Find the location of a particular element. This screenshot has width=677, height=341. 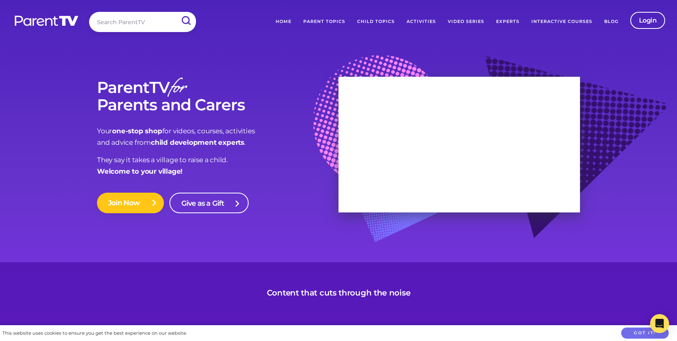

h3: Content that cuts through the noise is located at coordinates (339, 293).